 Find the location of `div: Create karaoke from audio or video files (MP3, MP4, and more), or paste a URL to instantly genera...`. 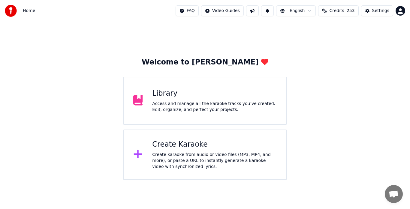

div: Create karaoke from audio or video files (MP3, MP4, and more), or paste a URL to instantly genera... is located at coordinates (214, 161).